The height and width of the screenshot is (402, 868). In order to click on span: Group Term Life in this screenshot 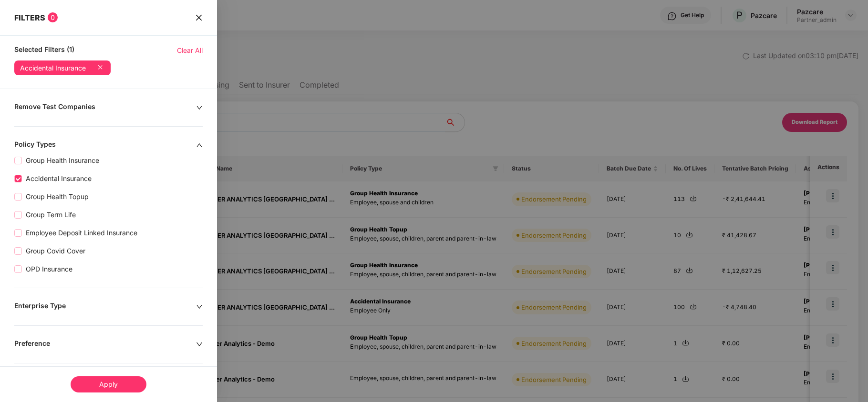, I will do `click(51, 215)`.